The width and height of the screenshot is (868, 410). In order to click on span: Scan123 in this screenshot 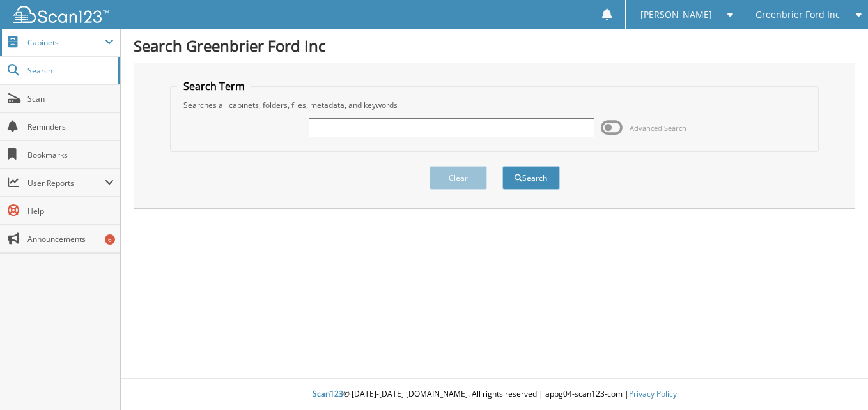, I will do `click(328, 393)`.